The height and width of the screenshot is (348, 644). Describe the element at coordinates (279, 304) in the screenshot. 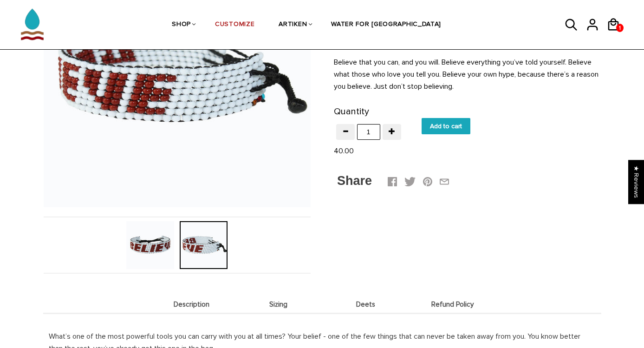

I see `span: Sizing` at that location.